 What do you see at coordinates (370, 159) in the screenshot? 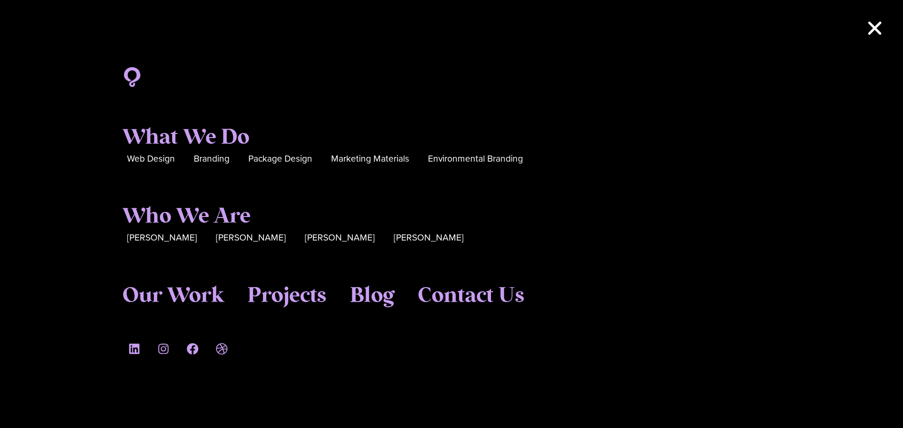
I see `span: Marketing Materials` at bounding box center [370, 159].